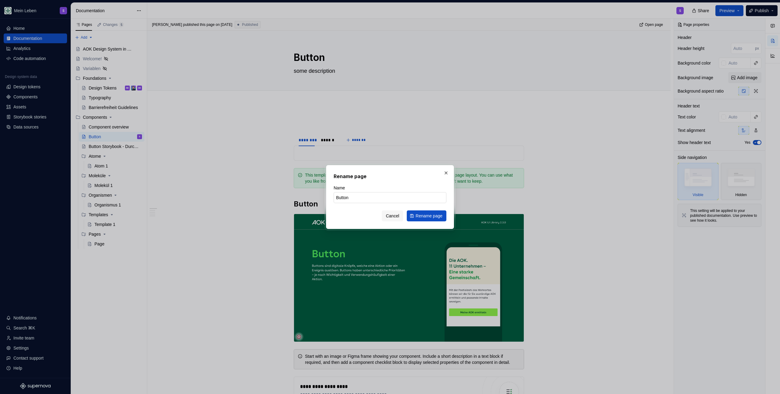  Describe the element at coordinates (427, 216) in the screenshot. I see `button: Rename page` at that location.